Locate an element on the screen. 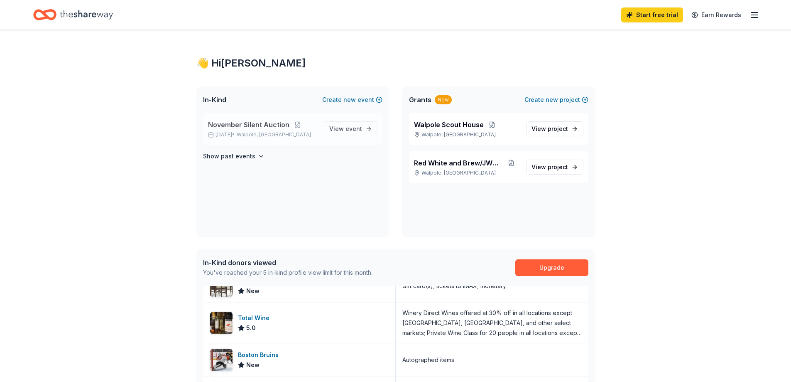 The height and width of the screenshot is (382, 791). span: Grants is located at coordinates (420, 100).